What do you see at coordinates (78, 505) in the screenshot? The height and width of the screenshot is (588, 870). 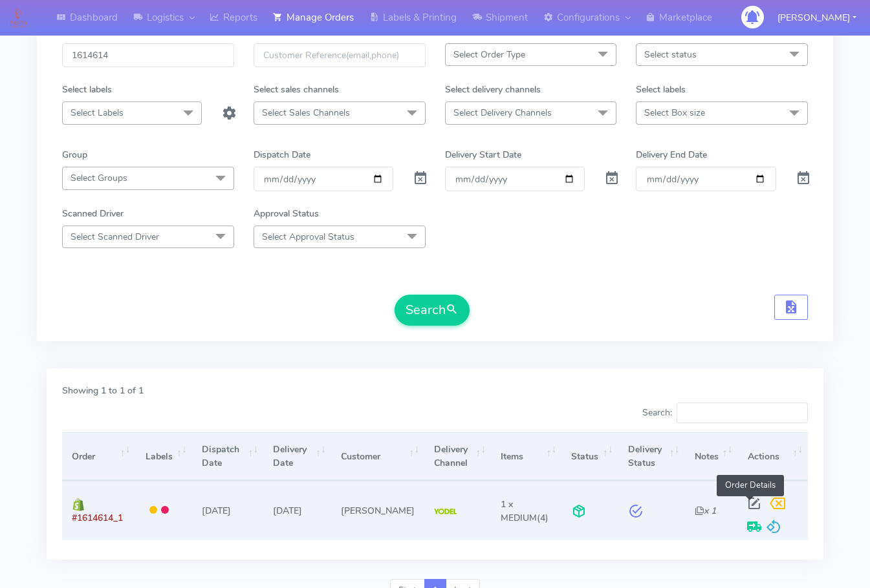 I see `img: shopify.png` at bounding box center [78, 505].